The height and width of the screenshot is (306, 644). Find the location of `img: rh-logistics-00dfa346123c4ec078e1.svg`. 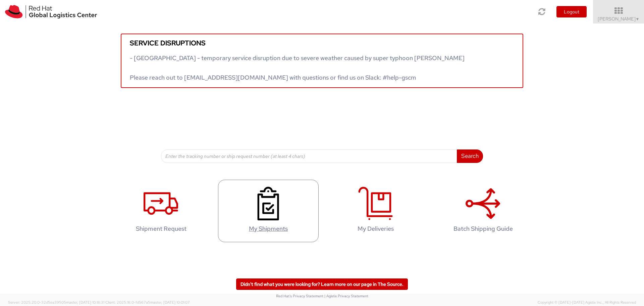

img: rh-logistics-00dfa346123c4ec078e1.svg is located at coordinates (51, 12).